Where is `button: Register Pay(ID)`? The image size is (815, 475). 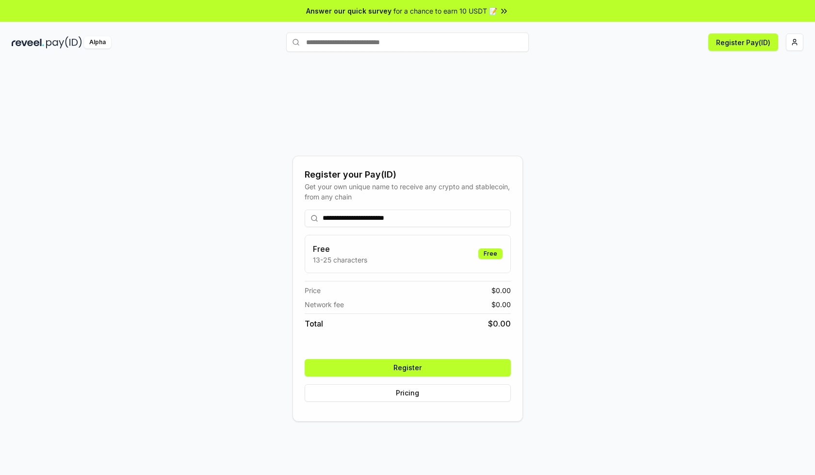
button: Register Pay(ID) is located at coordinates (743, 42).